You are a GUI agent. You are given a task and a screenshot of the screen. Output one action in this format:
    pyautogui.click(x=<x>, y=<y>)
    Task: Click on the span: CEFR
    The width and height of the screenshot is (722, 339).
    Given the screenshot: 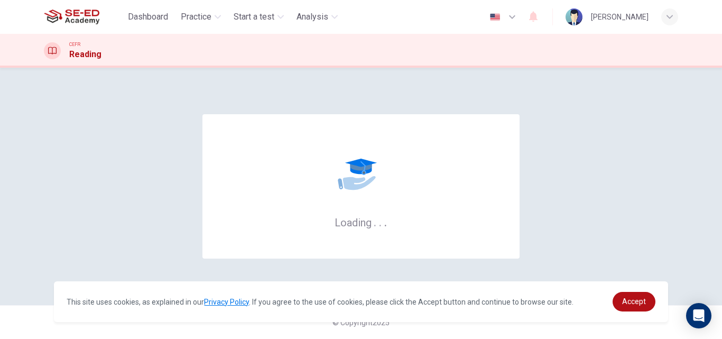 What is the action you would take?
    pyautogui.click(x=74, y=44)
    